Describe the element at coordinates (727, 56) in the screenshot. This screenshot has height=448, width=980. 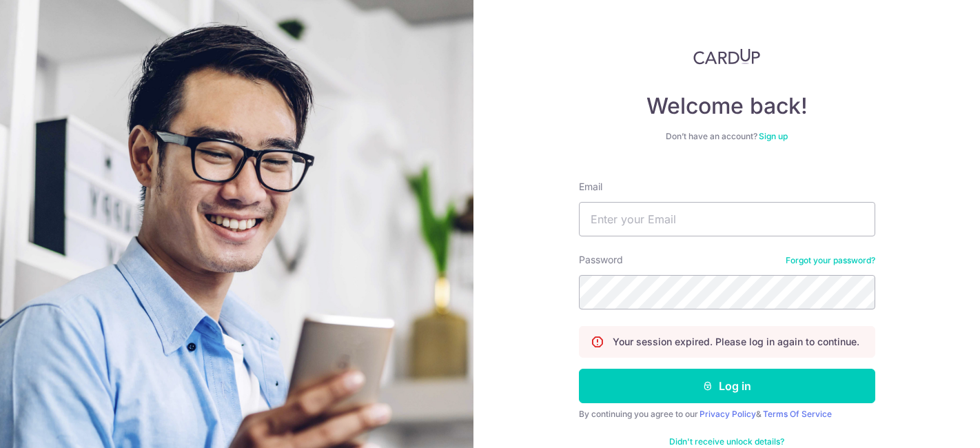
I see `img: CardUp Logo` at that location.